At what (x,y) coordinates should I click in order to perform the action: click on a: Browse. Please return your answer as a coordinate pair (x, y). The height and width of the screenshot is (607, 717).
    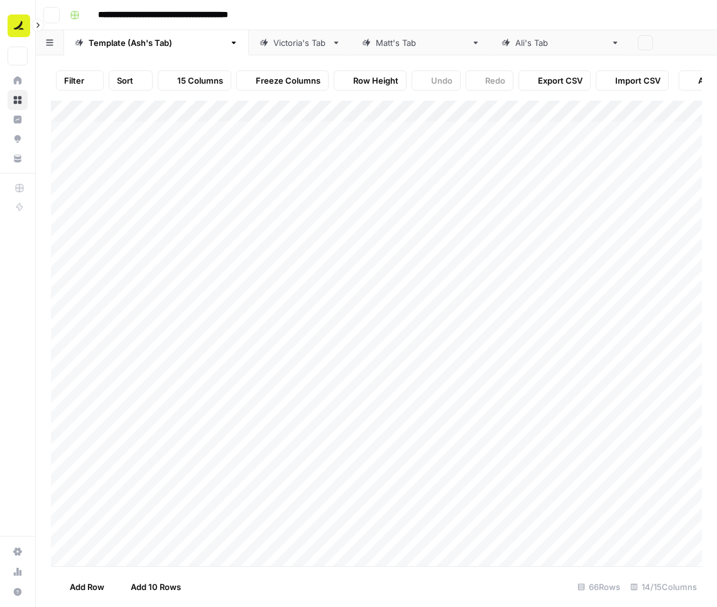
    Looking at the image, I should click on (18, 100).